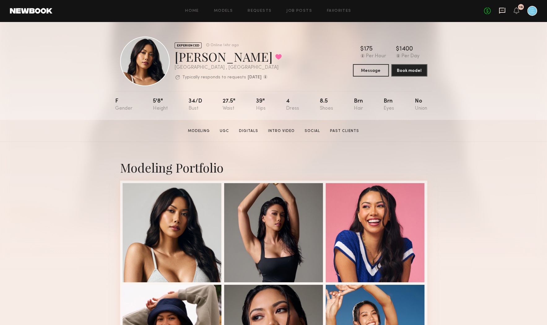  Describe the element at coordinates (326, 105) in the screenshot. I see `div: 8.5` at that location.